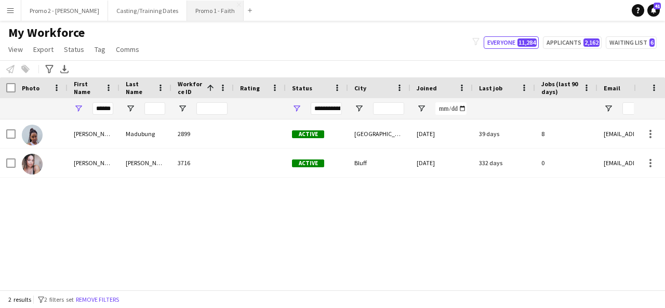 This screenshot has height=308, width=665. What do you see at coordinates (97, 300) in the screenshot?
I see `button: Remove filters` at bounding box center [97, 300].